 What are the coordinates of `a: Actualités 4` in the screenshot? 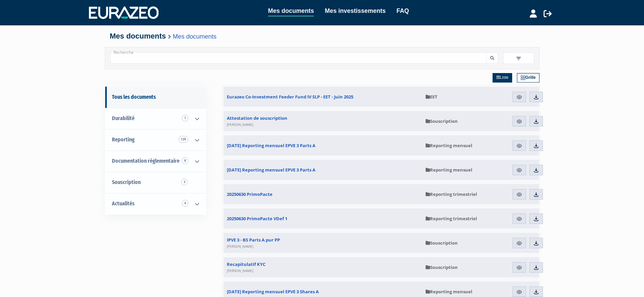 It's located at (156, 204).